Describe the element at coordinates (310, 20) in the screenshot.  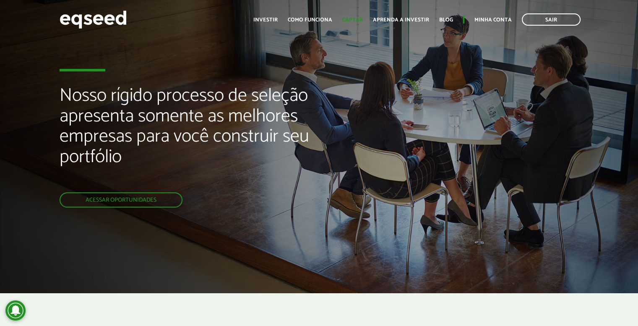
I see `a: Como funciona` at that location.